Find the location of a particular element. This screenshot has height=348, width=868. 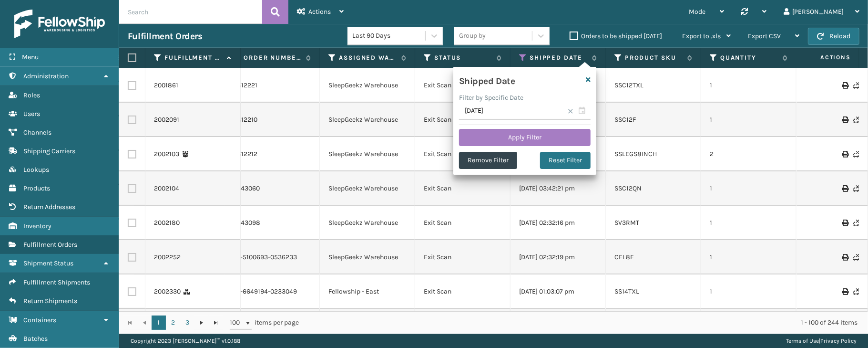

td: 2 is located at coordinates (749, 154).